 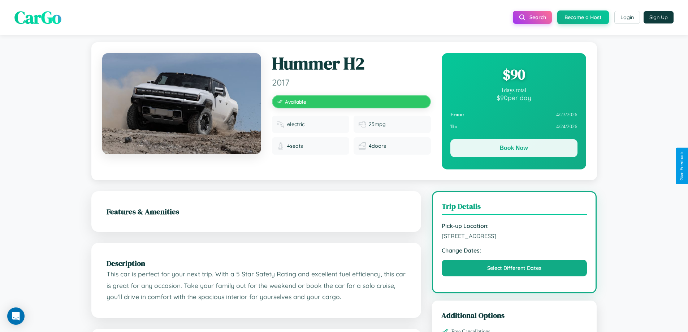 What do you see at coordinates (295, 146) in the screenshot?
I see `span: 4 seats` at bounding box center [295, 146].